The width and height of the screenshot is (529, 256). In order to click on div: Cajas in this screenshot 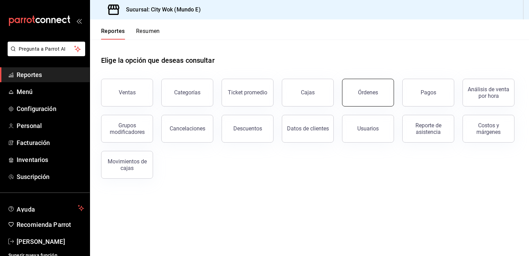, I will do `click(308, 92)`.